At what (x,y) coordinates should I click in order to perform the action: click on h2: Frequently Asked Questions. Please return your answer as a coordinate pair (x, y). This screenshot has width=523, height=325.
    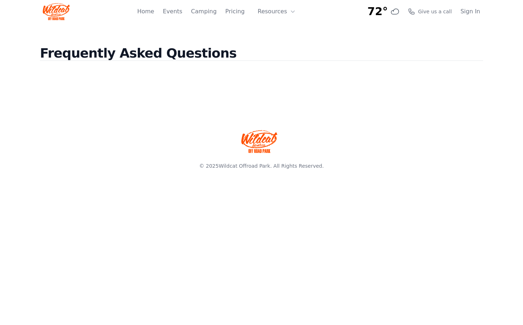
    Looking at the image, I should click on (262, 59).